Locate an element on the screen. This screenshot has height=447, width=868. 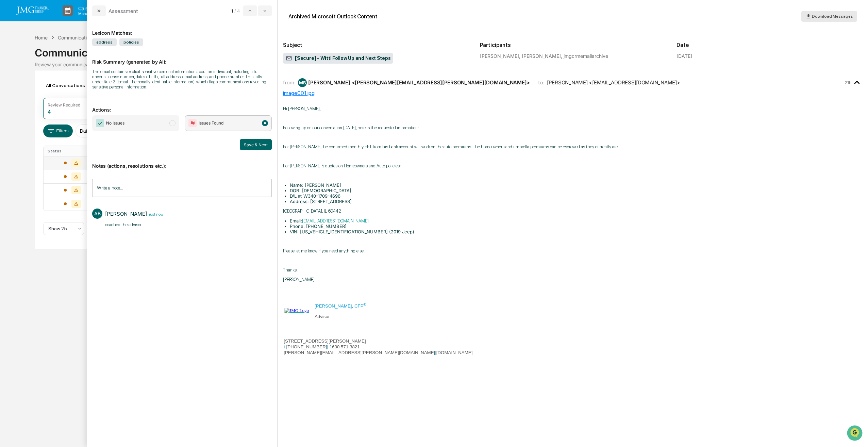
span: address is located at coordinates (105, 42).